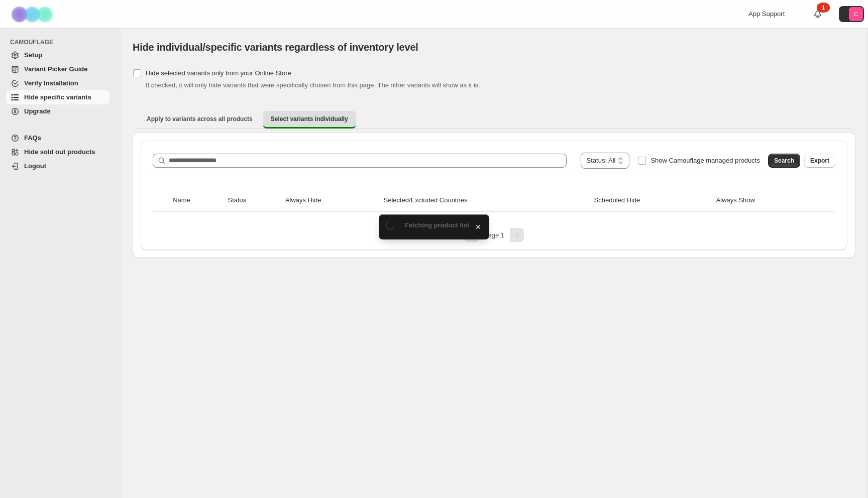 This screenshot has width=868, height=498. I want to click on span: Select variants individually, so click(309, 119).